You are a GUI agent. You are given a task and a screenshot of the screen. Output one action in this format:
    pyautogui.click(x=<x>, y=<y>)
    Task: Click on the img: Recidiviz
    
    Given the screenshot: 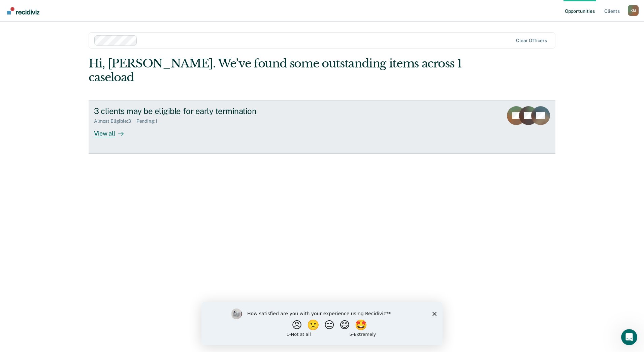 What is the action you would take?
    pyautogui.click(x=23, y=11)
    